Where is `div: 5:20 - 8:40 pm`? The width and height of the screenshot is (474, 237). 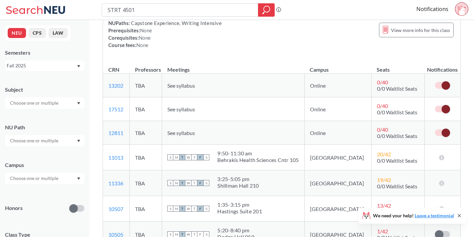 div: 5:20 - 8:40 pm is located at coordinates (236, 230).